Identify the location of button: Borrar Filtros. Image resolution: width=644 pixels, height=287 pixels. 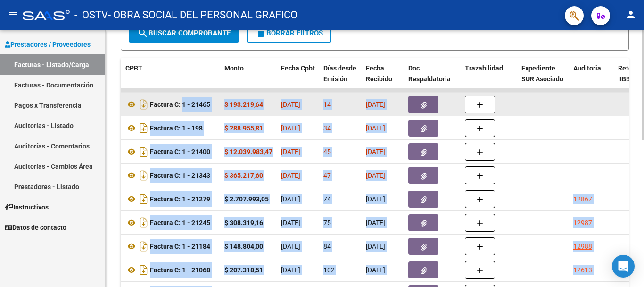
(289, 33).